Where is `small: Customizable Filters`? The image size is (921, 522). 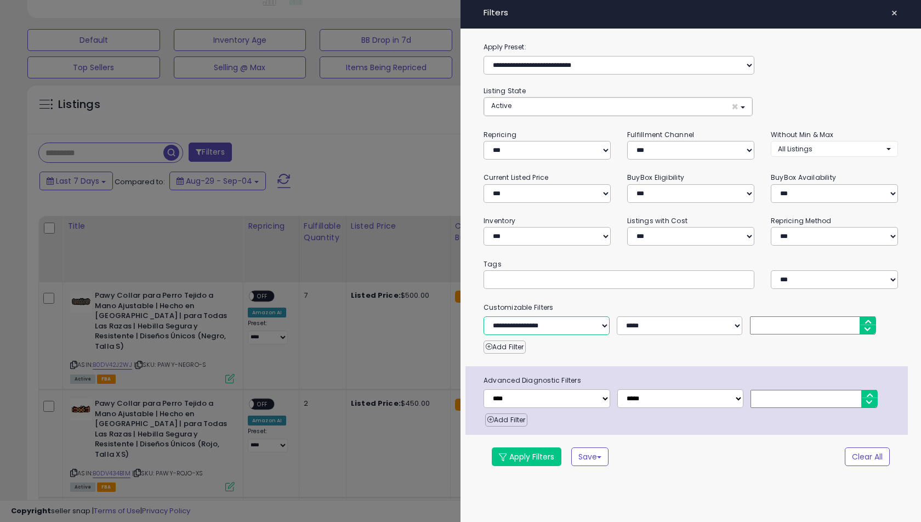
small: Customizable Filters is located at coordinates (691, 308).